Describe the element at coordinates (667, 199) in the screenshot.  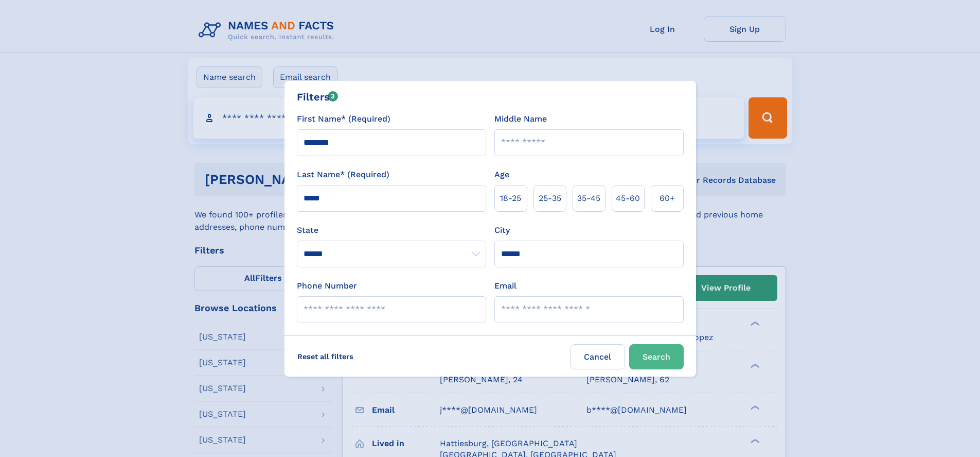
I see `span: 60+` at that location.